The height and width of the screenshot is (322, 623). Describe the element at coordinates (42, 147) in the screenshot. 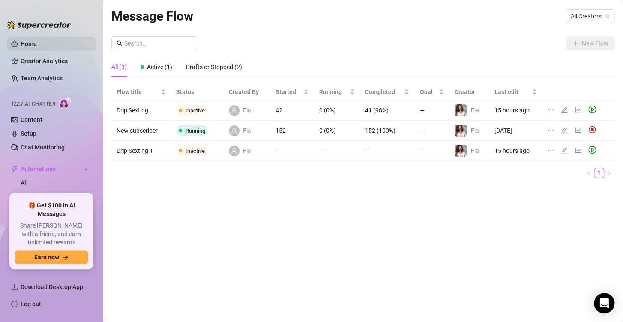

I see `a: Chat Monitoring` at that location.